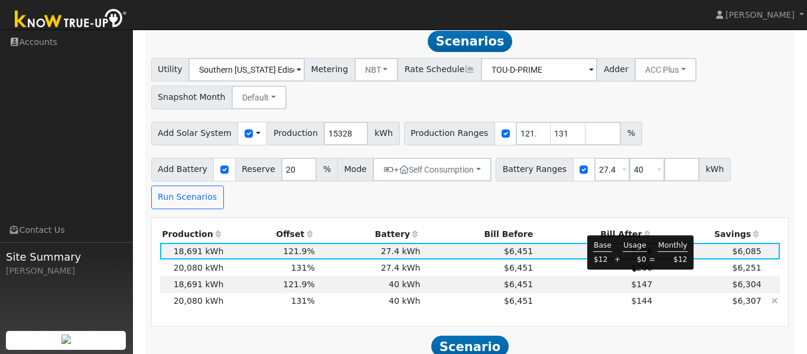  I want to click on span: Battery Ranges, so click(535, 170).